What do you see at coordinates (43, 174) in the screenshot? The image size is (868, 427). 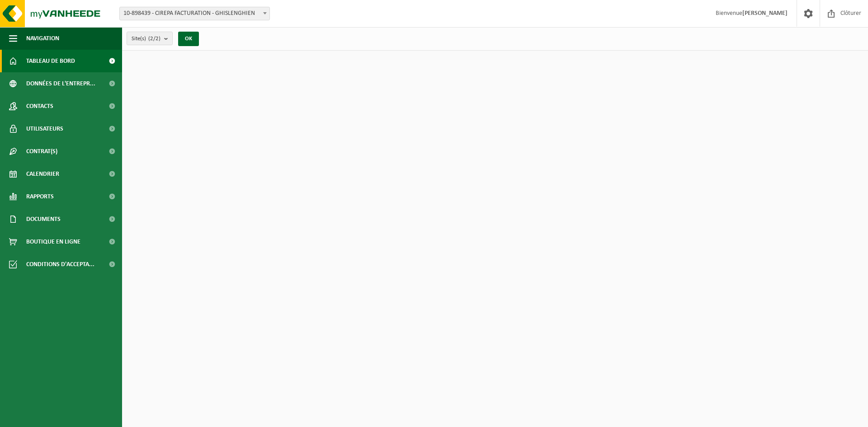 I see `span: Calendrier` at bounding box center [43, 174].